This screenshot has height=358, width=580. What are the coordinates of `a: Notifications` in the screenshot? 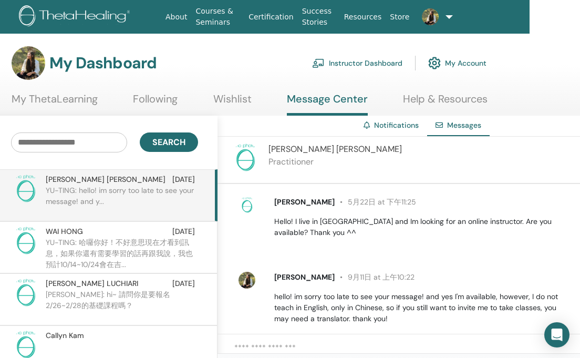 It's located at (396, 125).